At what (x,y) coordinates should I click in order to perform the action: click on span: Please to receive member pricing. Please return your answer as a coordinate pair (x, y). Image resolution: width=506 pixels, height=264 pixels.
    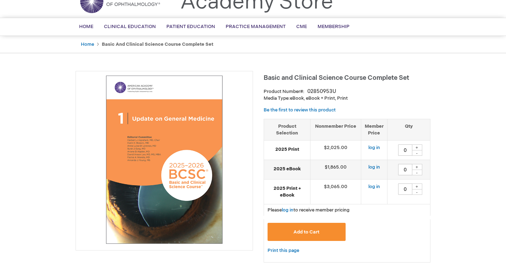
    Looking at the image, I should click on (308, 210).